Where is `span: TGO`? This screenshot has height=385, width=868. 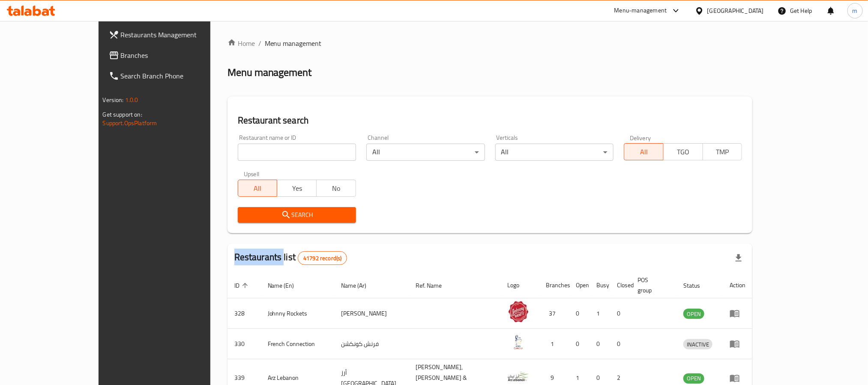 span: TGO is located at coordinates (684, 152).